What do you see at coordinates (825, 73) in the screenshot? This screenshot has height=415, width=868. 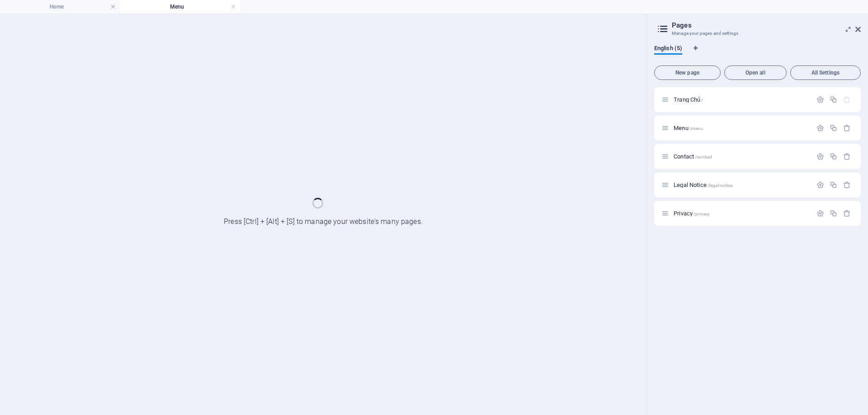 I see `button: All Settings` at bounding box center [825, 73].